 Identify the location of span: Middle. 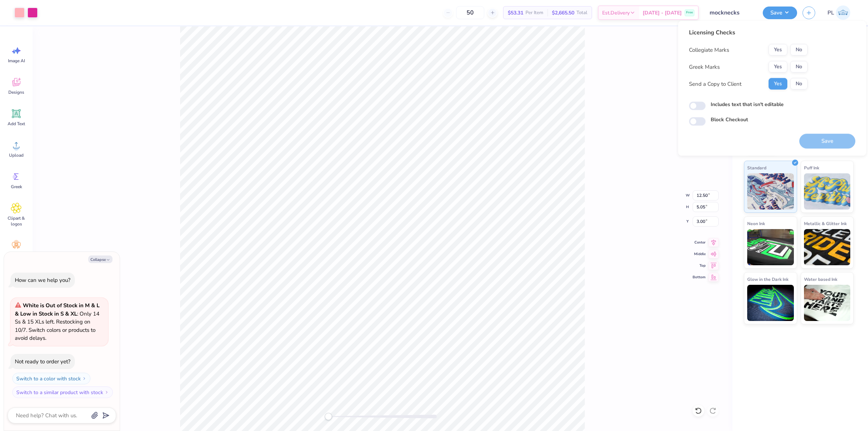
(699, 254).